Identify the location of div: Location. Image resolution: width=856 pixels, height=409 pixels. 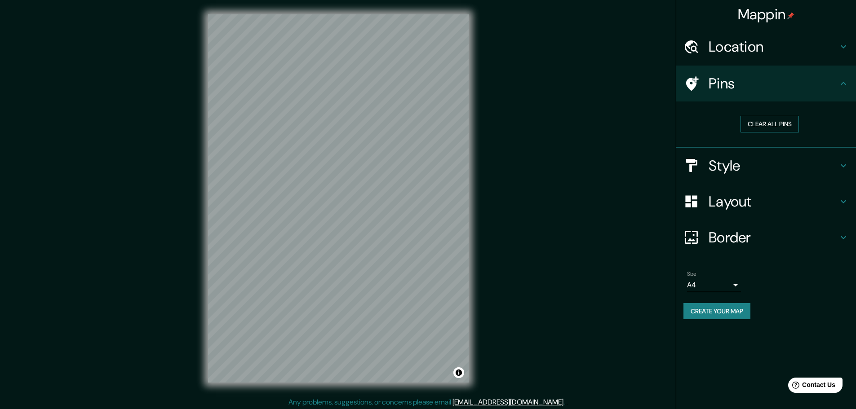
(766, 47).